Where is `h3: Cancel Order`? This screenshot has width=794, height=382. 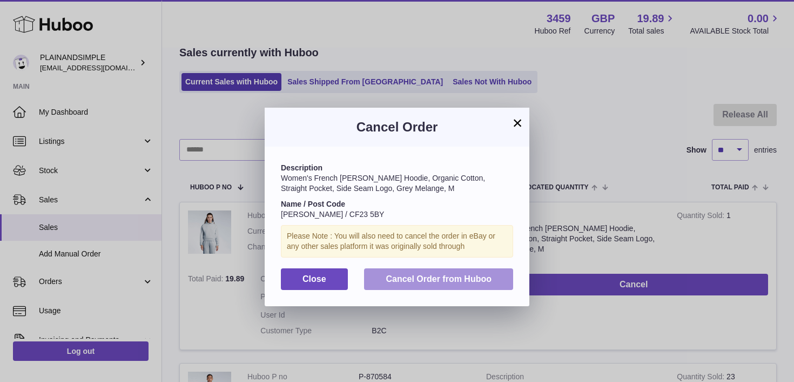
h3: Cancel Order is located at coordinates (397, 127).